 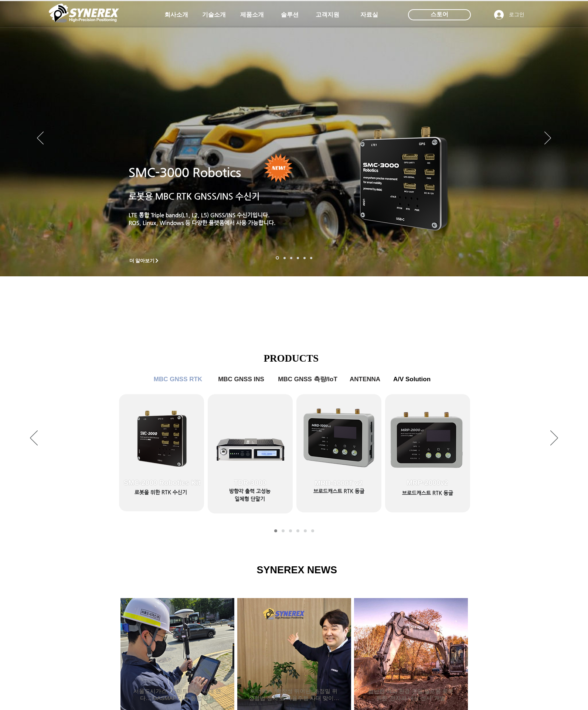 What do you see at coordinates (250, 451) in the screenshot?
I see `a: TDR-3000` at bounding box center [250, 451].